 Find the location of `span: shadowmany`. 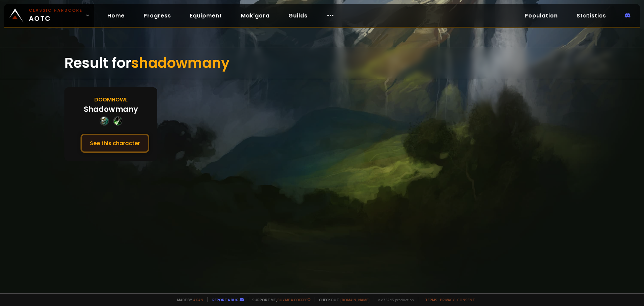

span: shadowmany is located at coordinates (180, 63).